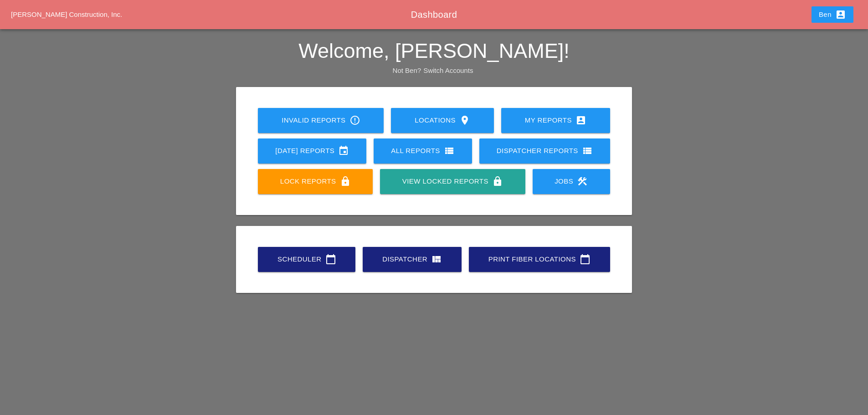  What do you see at coordinates (556, 121) in the screenshot?
I see `div: My Reports` at bounding box center [556, 121].